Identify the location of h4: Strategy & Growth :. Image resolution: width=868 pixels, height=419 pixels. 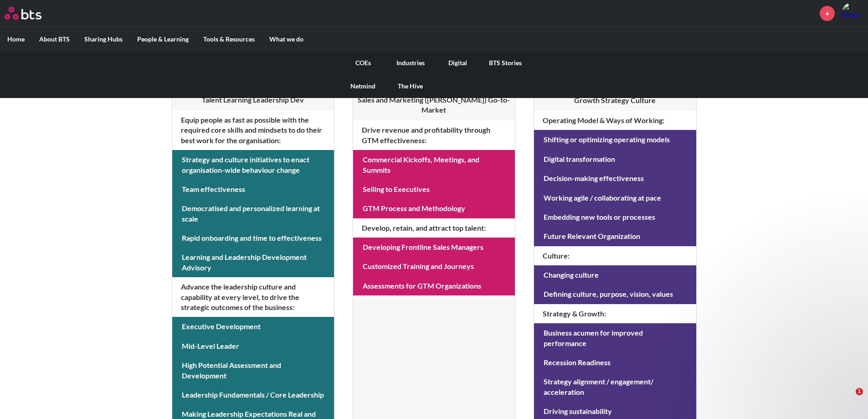
(615, 313).